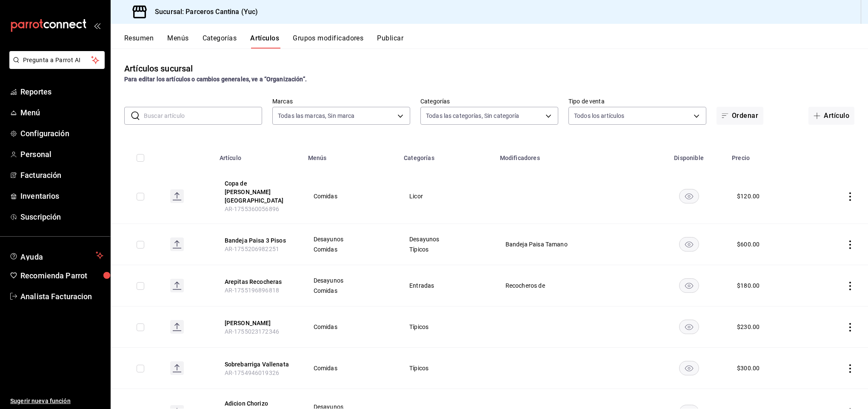 The image size is (868, 409). What do you see at coordinates (62, 275) in the screenshot?
I see `span: Recomienda Parrot` at bounding box center [62, 275].